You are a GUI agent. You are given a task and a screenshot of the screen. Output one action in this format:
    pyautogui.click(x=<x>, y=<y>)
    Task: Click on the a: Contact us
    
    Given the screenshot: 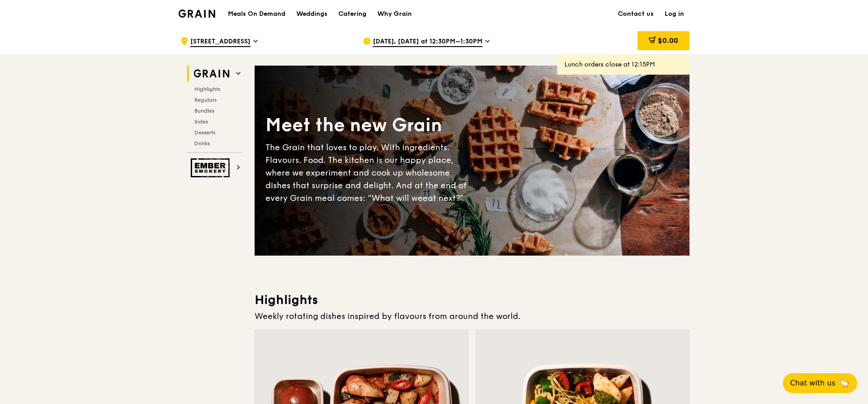 What is the action you would take?
    pyautogui.click(x=635, y=14)
    